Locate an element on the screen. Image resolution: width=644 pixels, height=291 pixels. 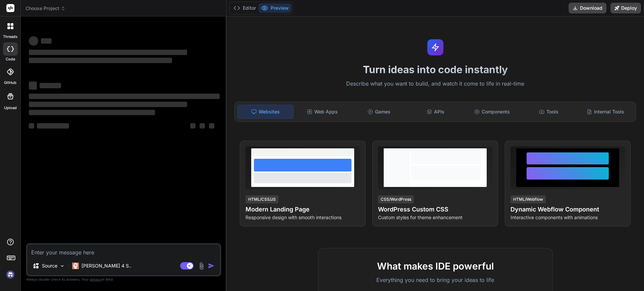
h2: What makes IDE powerful is located at coordinates (435, 266).